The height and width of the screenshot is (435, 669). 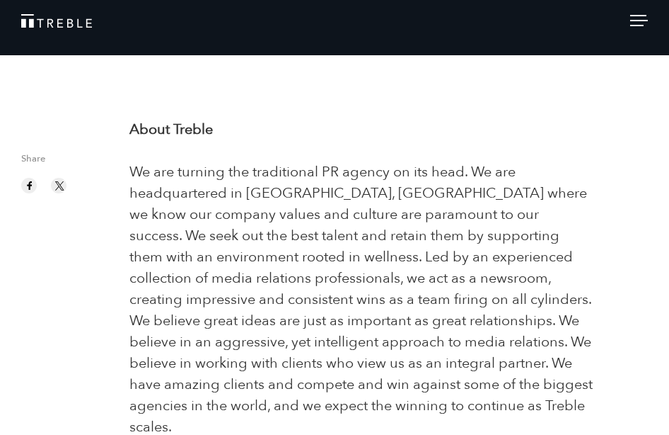 I want to click on img: Treble logo, so click(x=57, y=21).